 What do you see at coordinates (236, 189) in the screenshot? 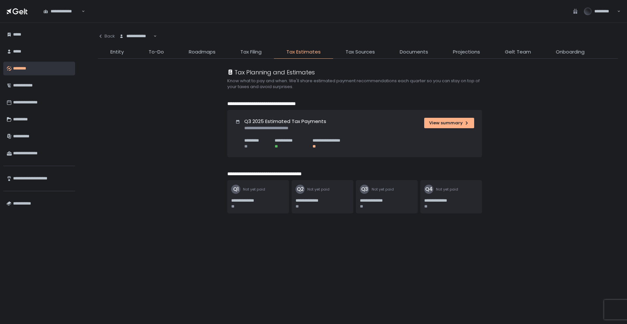
I see `text: Q1` at bounding box center [236, 189].